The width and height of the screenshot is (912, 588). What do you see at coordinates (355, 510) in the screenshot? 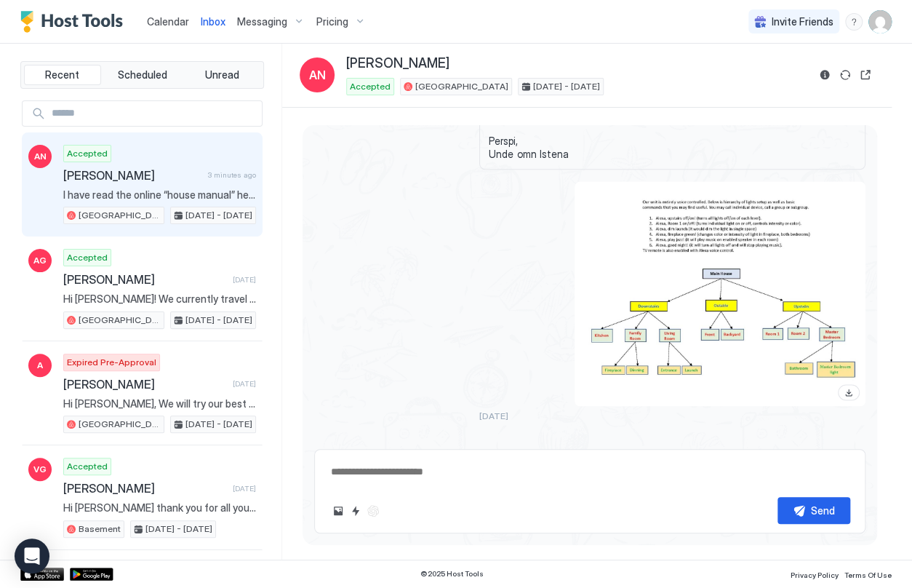
I see `button: Quick reply` at bounding box center [355, 510].